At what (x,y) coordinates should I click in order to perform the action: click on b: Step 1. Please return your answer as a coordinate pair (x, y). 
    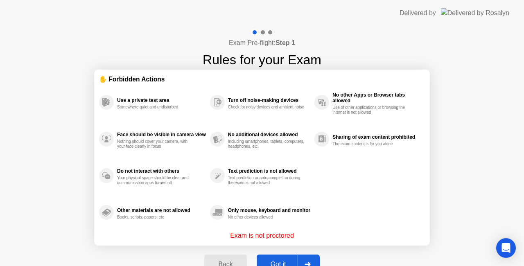
    Looking at the image, I should click on (286, 43).